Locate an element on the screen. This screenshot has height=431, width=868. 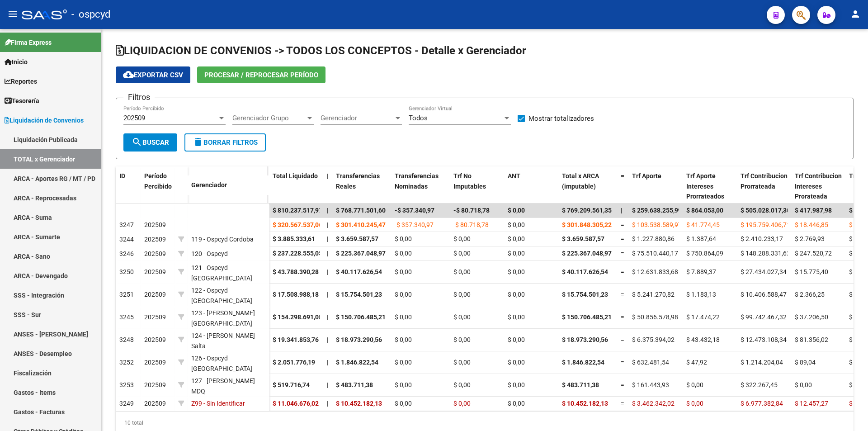
datatable-header-cell: Trf Aporte is located at coordinates (656, 187).